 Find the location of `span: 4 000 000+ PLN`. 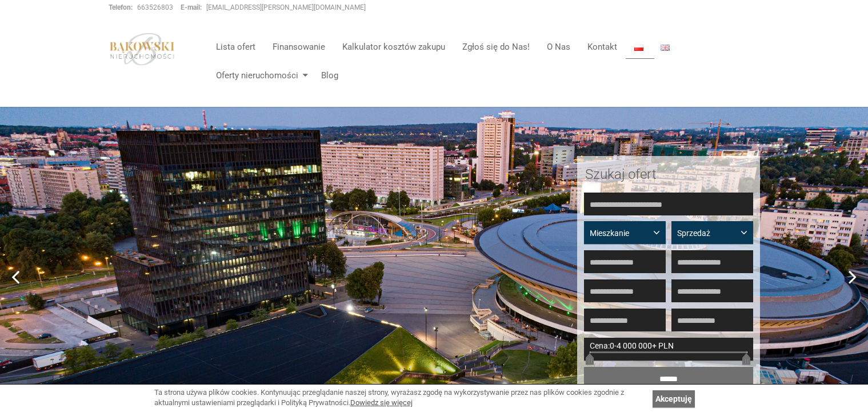

span: 4 000 000+ PLN is located at coordinates (645, 346).